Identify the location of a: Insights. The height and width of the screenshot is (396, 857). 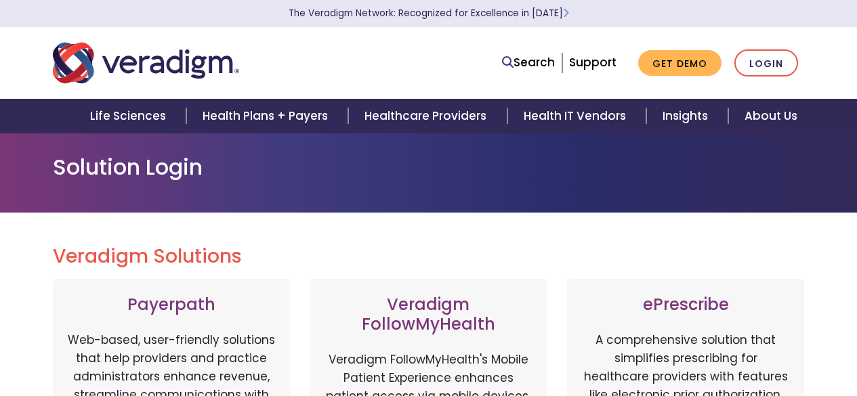
(687, 116).